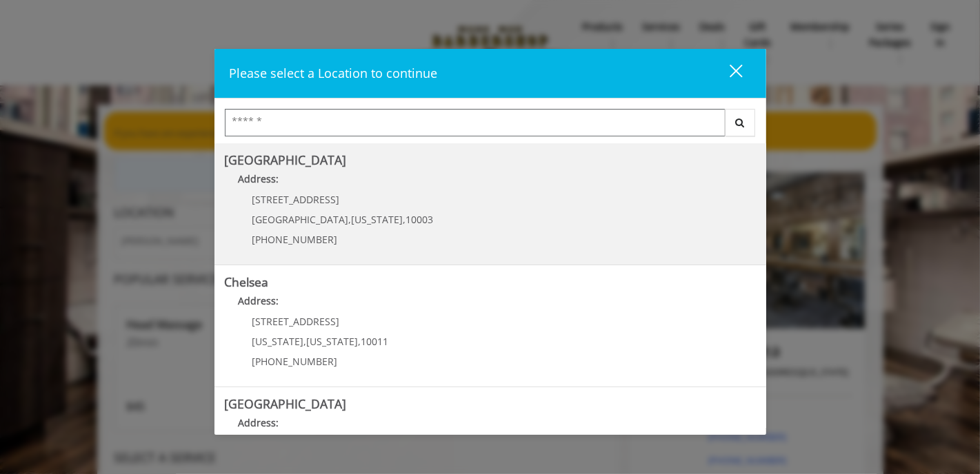  I want to click on b: Chelsea, so click(247, 282).